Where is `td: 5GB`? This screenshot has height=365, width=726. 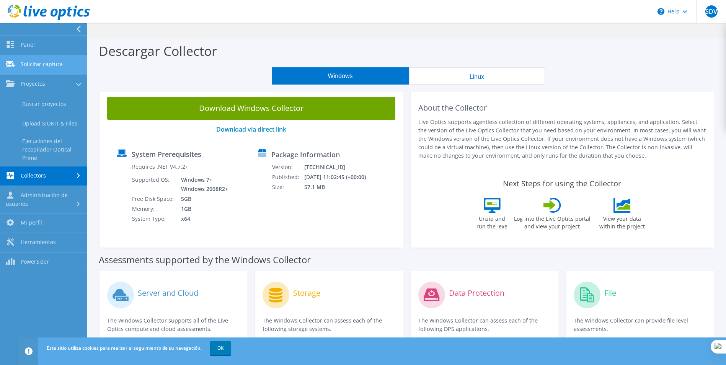 td: 5GB is located at coordinates (202, 199).